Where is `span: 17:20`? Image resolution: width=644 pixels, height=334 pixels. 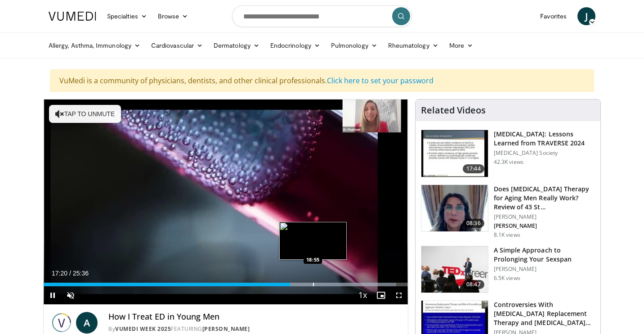 span: 17:20 is located at coordinates (59, 273).